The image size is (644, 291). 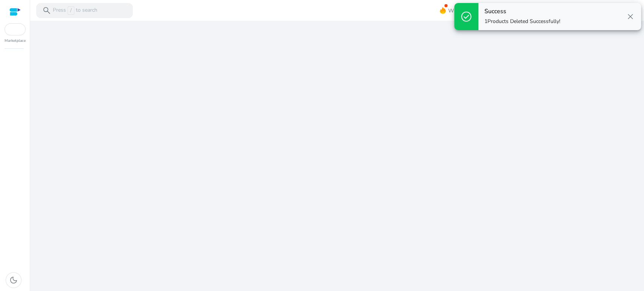 I want to click on p: Products Deleted Successfully!, so click(x=522, y=22).